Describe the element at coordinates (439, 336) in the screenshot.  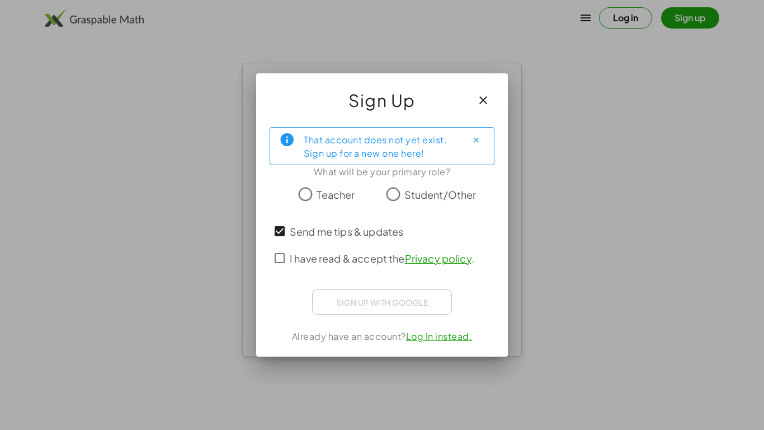
I see `a: Log In instead.` at that location.